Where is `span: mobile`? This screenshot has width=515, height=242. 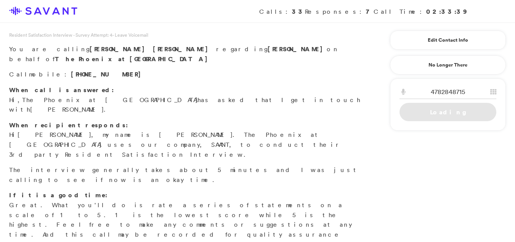 span: mobile is located at coordinates (47, 74).